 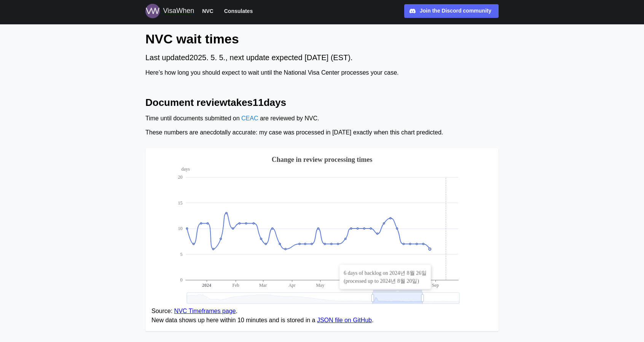 What do you see at coordinates (250, 118) in the screenshot?
I see `a: CEAC` at bounding box center [250, 118].